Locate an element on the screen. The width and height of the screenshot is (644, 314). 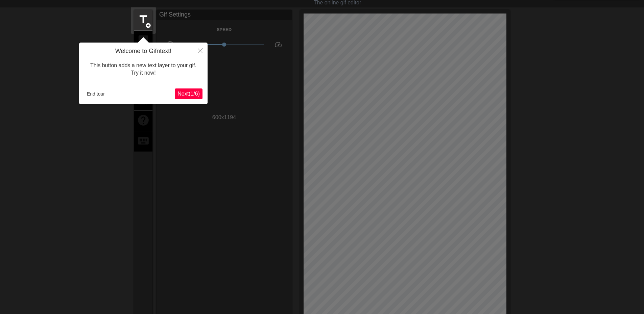
button: Next is located at coordinates (188, 94).